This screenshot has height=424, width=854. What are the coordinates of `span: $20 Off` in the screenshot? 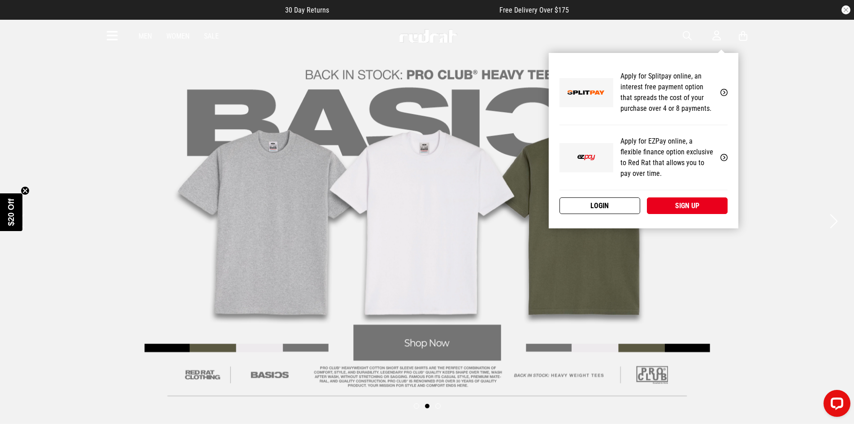 It's located at (11, 212).